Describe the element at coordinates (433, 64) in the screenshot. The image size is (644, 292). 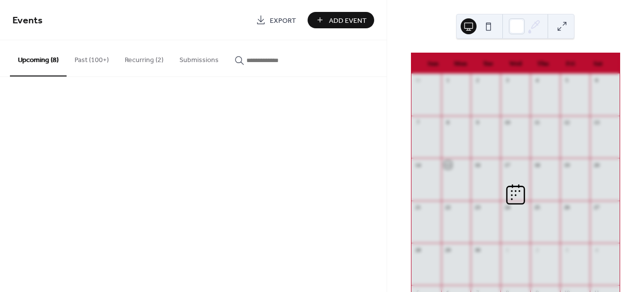
I see `div: Sun` at that location.